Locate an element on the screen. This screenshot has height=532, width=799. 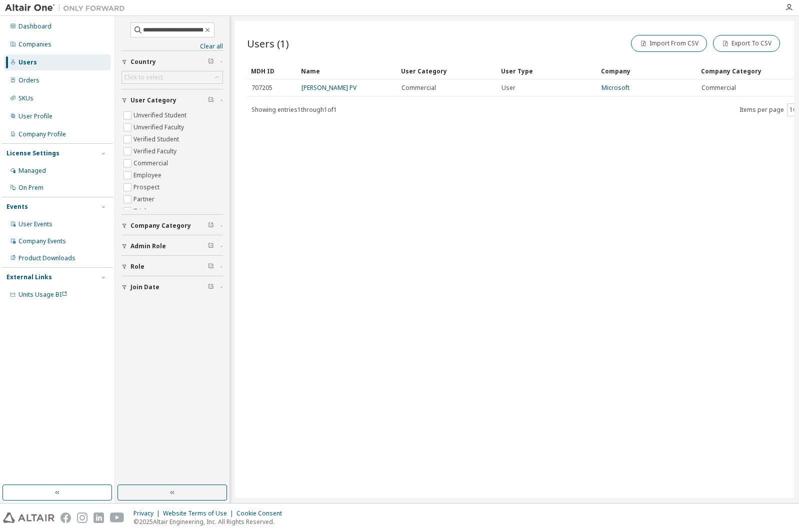
div: Company Profile is located at coordinates (42, 135).